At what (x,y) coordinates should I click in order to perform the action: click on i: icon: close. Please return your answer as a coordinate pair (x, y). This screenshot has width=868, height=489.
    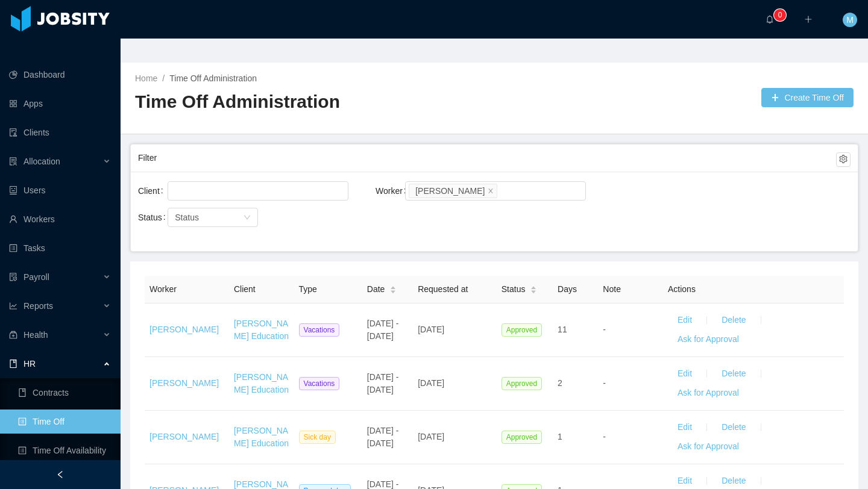
    Looking at the image, I should click on (490, 191).